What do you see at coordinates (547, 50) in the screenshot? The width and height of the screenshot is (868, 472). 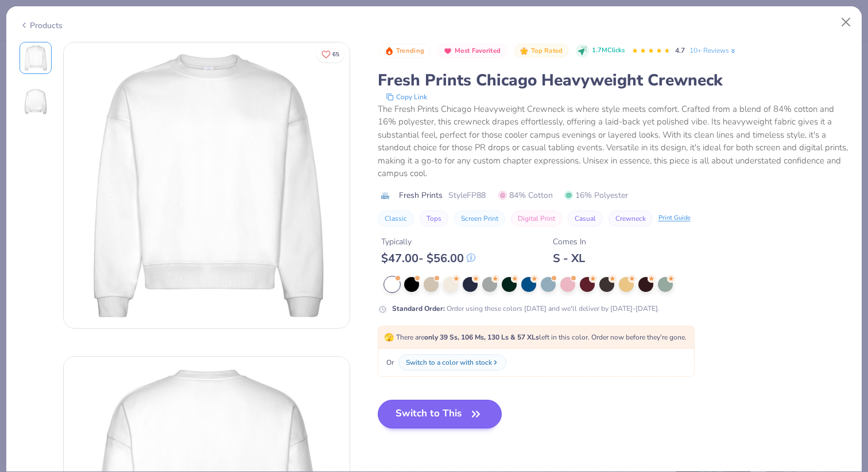 I see `span: Top Rated` at bounding box center [547, 50].